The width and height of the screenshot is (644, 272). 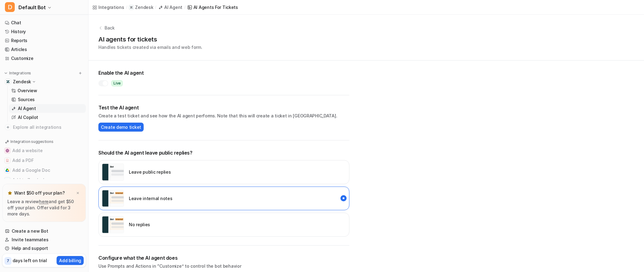 What do you see at coordinates (28, 118) in the screenshot?
I see `p: AI Copilot` at bounding box center [28, 118].